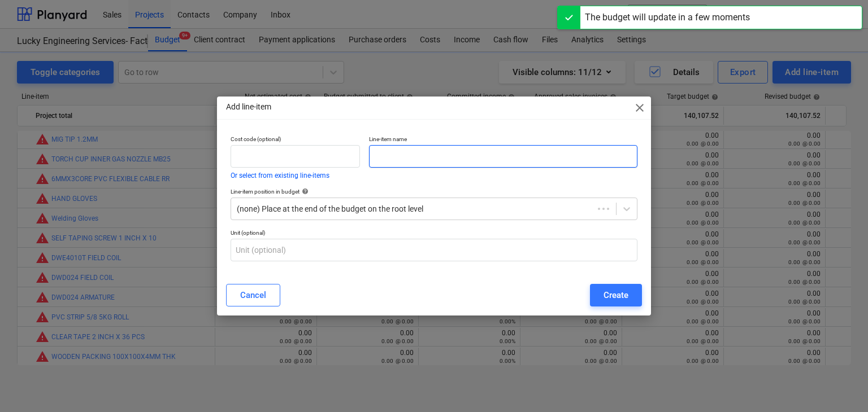 The height and width of the screenshot is (412, 868). I want to click on p: Add line-item, so click(248, 107).